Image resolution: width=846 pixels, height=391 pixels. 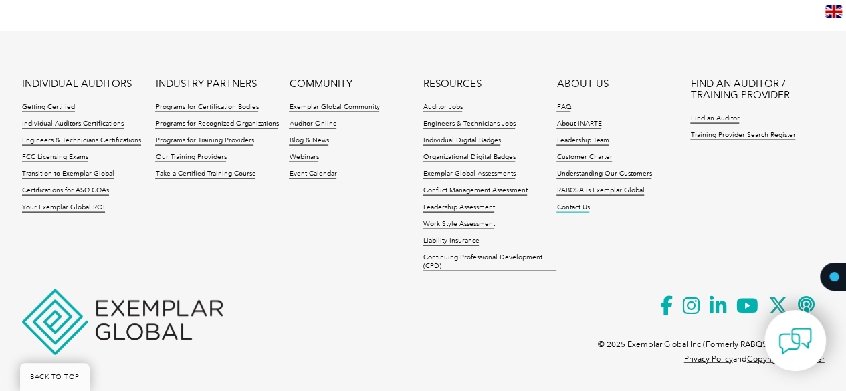 I want to click on a: Engineers & Technicians Certifications, so click(x=82, y=141).